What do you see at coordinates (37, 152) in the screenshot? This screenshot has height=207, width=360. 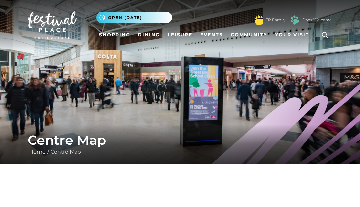 I see `a: Home` at bounding box center [37, 152].